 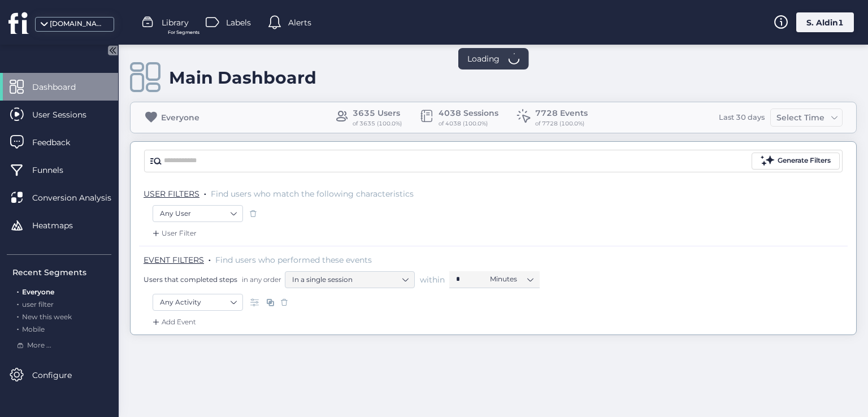 What do you see at coordinates (300, 22) in the screenshot?
I see `span: Alerts` at bounding box center [300, 22].